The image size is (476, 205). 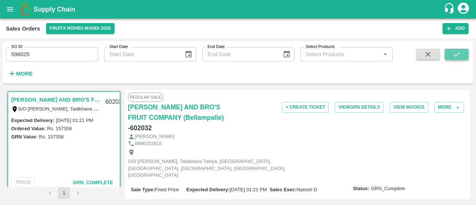 I want to click on label: Payment Mode :, so click(x=149, y=201).